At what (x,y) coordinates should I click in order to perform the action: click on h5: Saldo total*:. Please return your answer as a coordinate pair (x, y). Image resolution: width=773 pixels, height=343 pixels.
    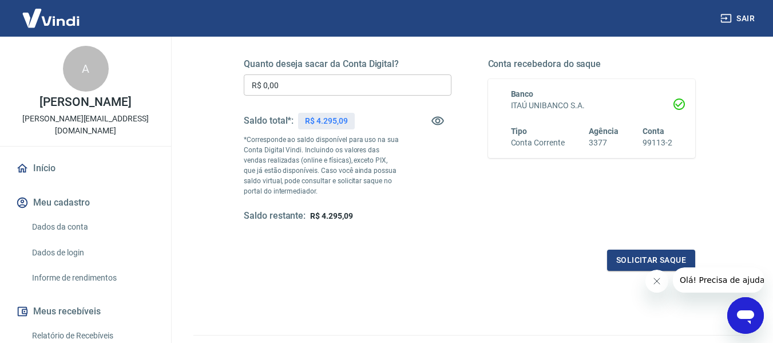
    Looking at the image, I should click on (268, 121).